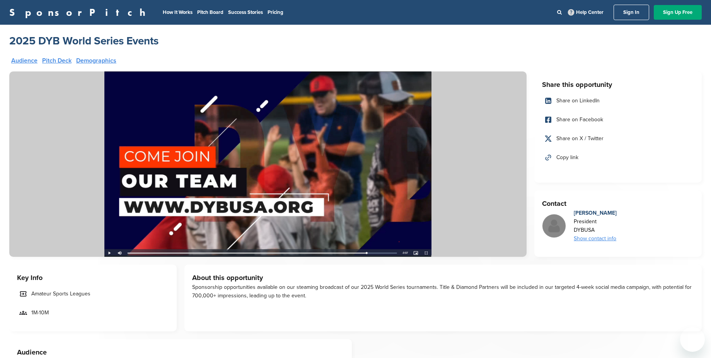 Image resolution: width=711 pixels, height=358 pixels. Describe the element at coordinates (80, 12) in the screenshot. I see `a: SponsorPitch` at that location.